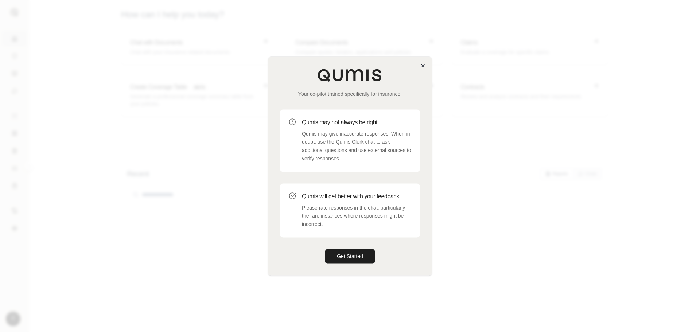 This screenshot has height=332, width=700. I want to click on h3: Qumis will get better with your feedback, so click(356, 196).